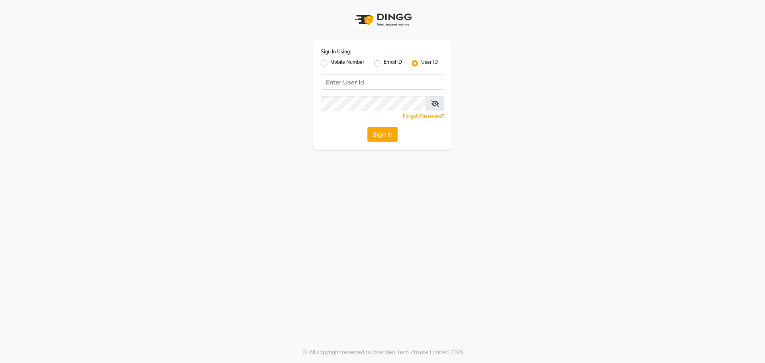 The image size is (765, 363). I want to click on label: Sign In Using:, so click(336, 52).